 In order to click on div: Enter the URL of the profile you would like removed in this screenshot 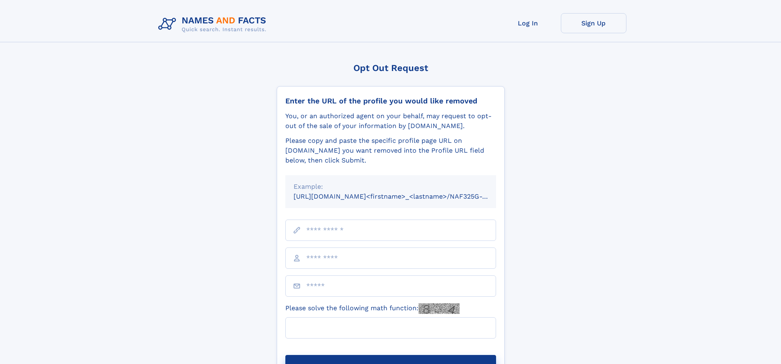, I will do `click(391, 101)`.